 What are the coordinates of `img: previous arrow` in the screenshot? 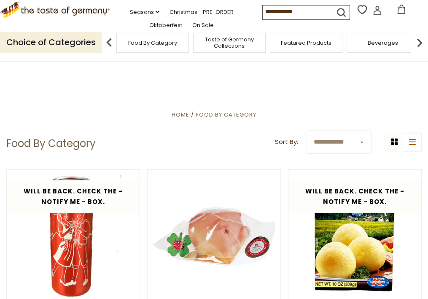 It's located at (109, 43).